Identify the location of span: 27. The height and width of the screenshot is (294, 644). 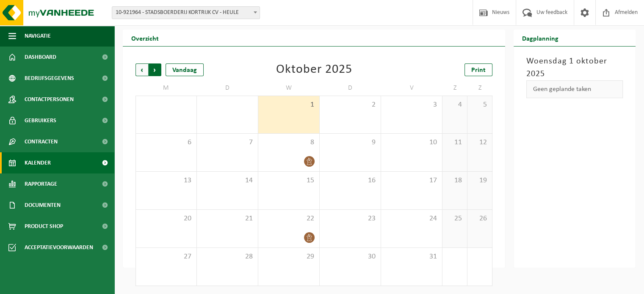
(166, 257).